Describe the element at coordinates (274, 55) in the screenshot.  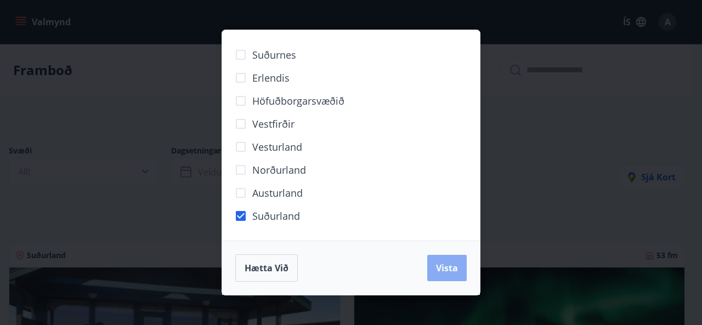
I see `span: Suðurnes` at that location.